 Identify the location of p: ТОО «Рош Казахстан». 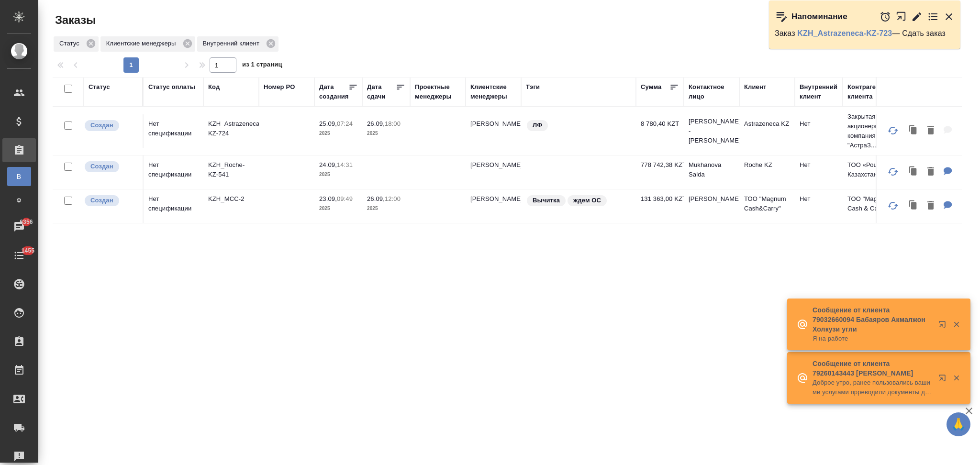
(870, 170).